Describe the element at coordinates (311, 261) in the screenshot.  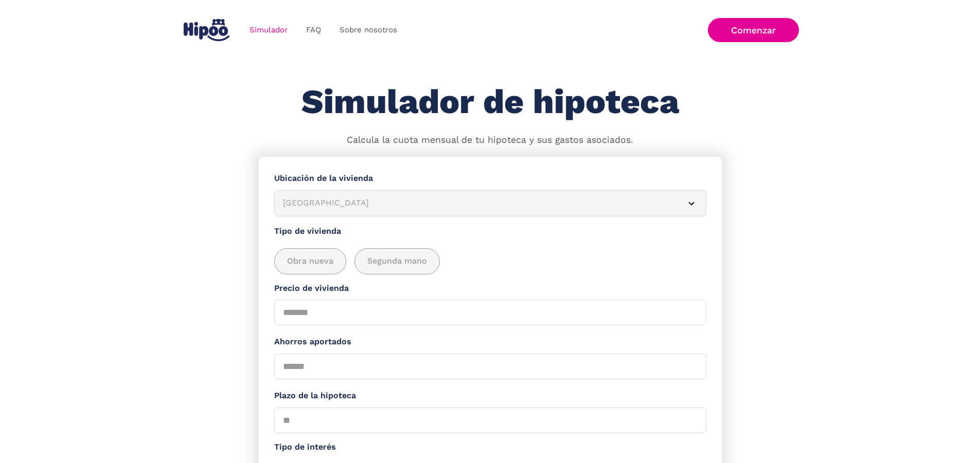
I see `span: Obra nueva` at that location.